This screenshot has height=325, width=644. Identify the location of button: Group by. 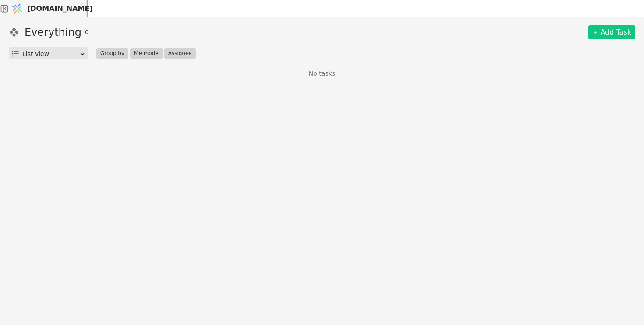
(112, 54).